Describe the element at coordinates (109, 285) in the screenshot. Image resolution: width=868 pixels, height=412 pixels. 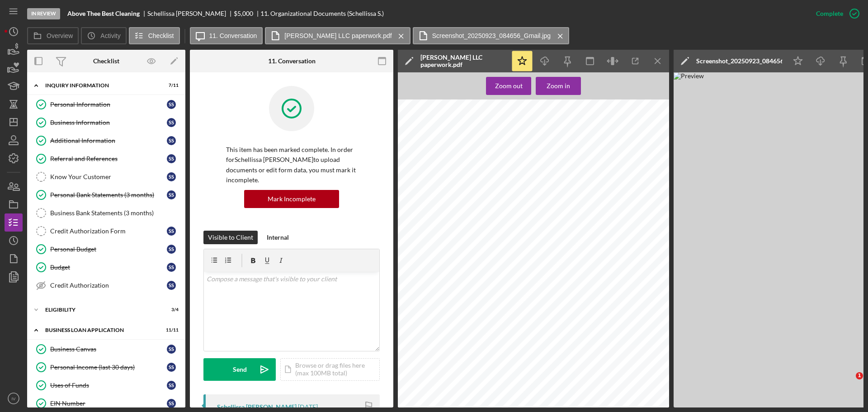
I see `div: Credit Authorization` at that location.